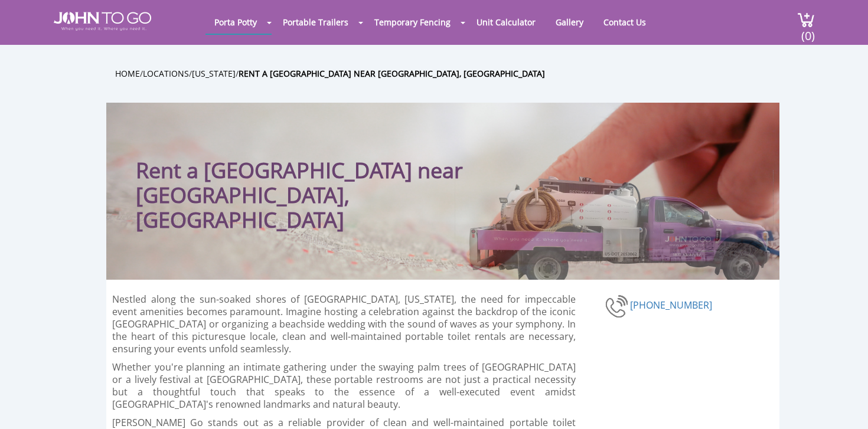 Image resolution: width=868 pixels, height=429 pixels. I want to click on a: Locations, so click(165, 73).